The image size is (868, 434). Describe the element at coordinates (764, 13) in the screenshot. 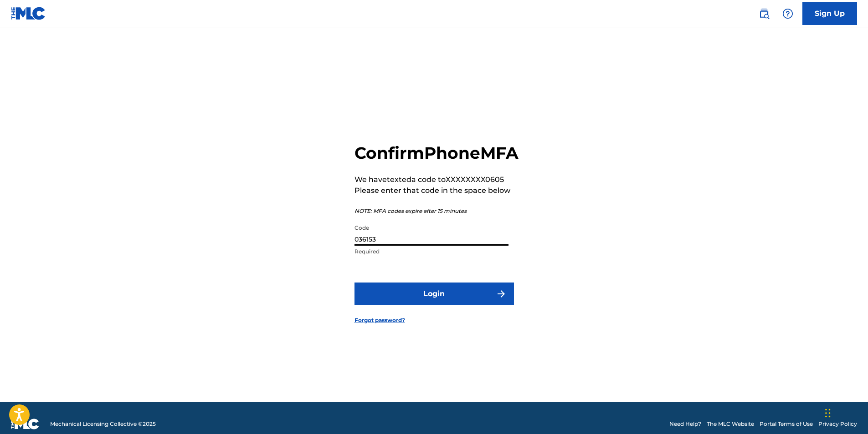

I see `a: Public Search` at that location.